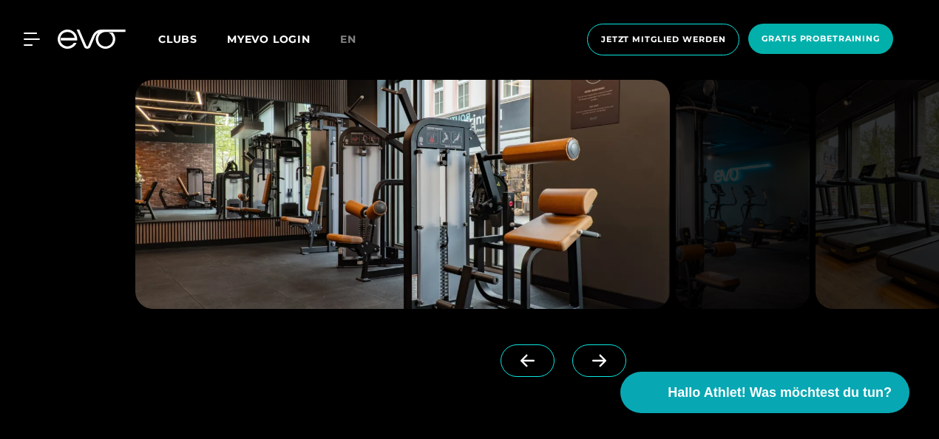 The width and height of the screenshot is (939, 439). Describe the element at coordinates (268, 39) in the screenshot. I see `a: MYEVO LOGIN` at that location.